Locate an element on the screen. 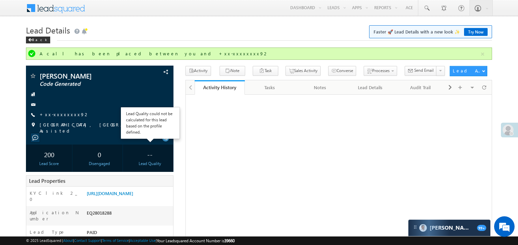 Image resolution: width=518 pixels, height=245 pixels. div: Lead Score is located at coordinates (49, 164).